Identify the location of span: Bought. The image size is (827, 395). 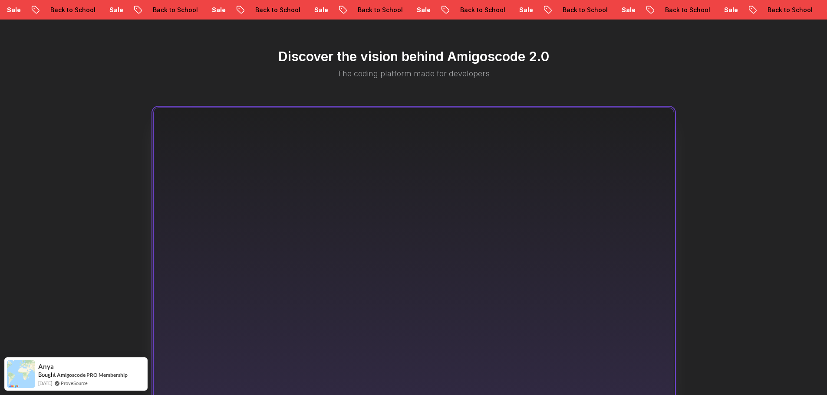
(47, 375).